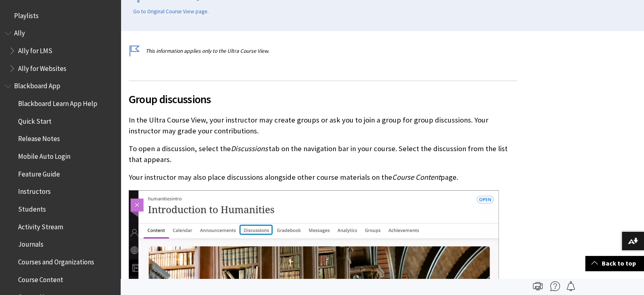  Describe the element at coordinates (44, 154) in the screenshot. I see `span: Mobile Auto Login` at that location.